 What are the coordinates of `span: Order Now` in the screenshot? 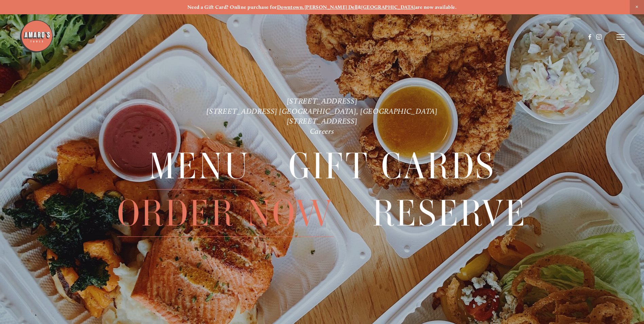 It's located at (226, 213).